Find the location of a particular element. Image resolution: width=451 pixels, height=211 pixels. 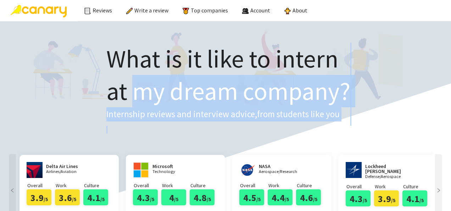

p: Aerospace/Research is located at coordinates (280, 171).